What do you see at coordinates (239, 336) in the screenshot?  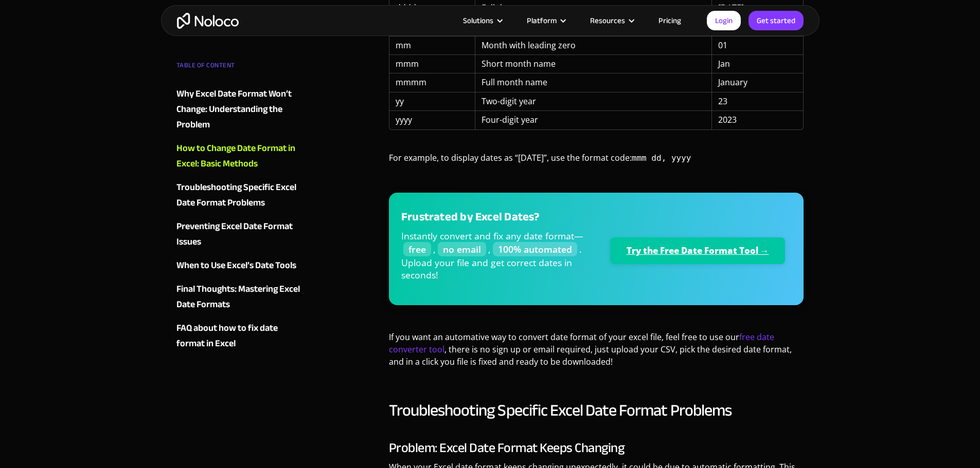 I see `a: FAQ about how to fix date format in Excel` at bounding box center [239, 336].